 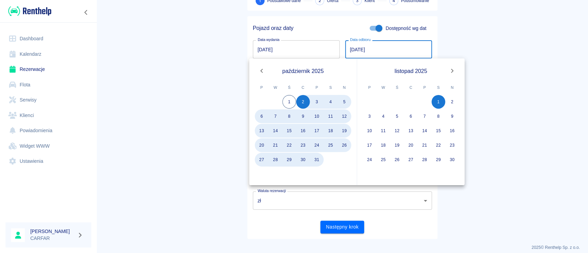 I want to click on p: 2025 © Renthelp Sp. z o.o., so click(x=342, y=248).